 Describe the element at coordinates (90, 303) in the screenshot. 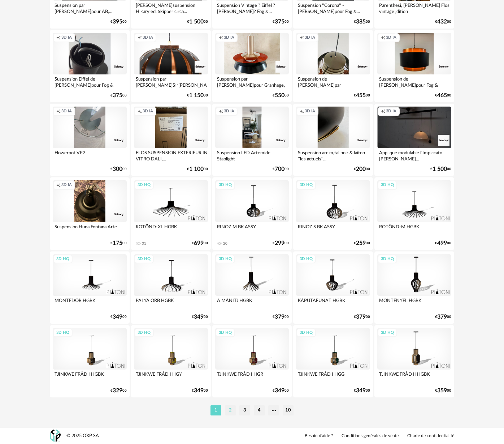

I see `div: MONTEDÖR HGBK` at that location.